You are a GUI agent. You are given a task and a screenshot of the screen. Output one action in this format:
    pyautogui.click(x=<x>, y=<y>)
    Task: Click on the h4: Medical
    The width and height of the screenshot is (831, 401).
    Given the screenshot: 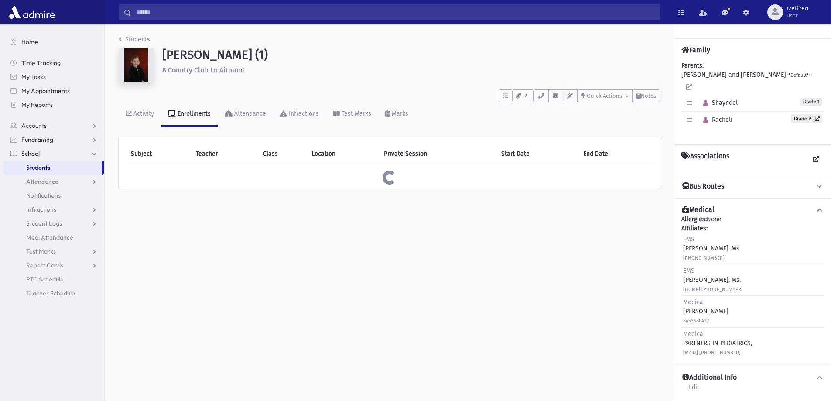 What is the action you would take?
    pyautogui.click(x=698, y=210)
    